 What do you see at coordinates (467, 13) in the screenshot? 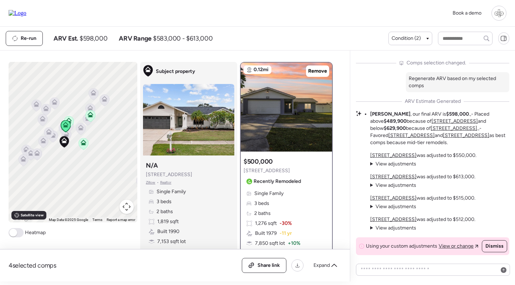
I see `span: Book a demo` at bounding box center [467, 13].